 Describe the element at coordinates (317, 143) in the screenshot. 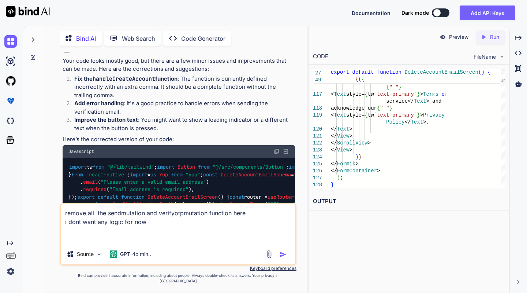

I see `div: 122` at that location.